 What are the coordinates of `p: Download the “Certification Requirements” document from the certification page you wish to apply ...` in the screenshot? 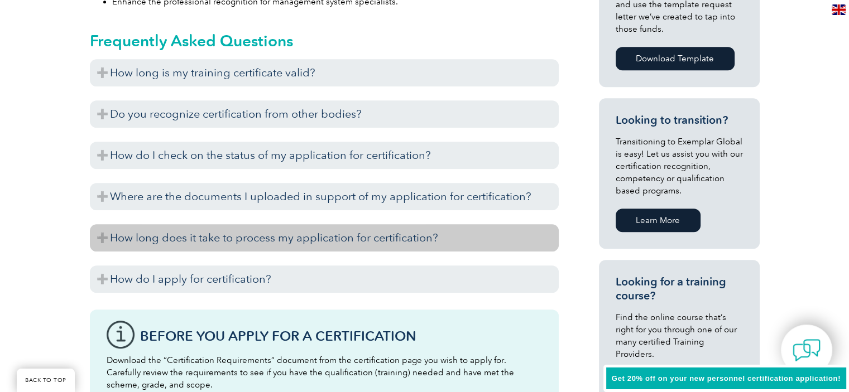 It's located at (324, 373).